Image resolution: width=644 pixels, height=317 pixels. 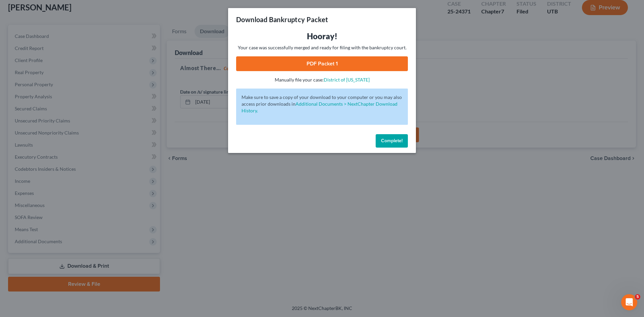 I want to click on p: Make sure to save a copy of your download to your computer or you may also access prior downloads in, so click(x=322, y=104).